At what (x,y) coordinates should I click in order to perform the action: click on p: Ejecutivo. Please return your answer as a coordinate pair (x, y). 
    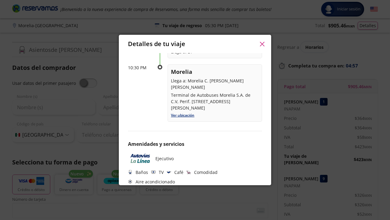
    Looking at the image, I should click on (164, 158).